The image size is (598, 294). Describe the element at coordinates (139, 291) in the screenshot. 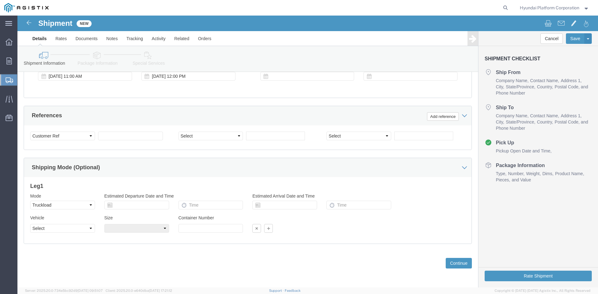

I see `span: Client: 2025.20.0-e640dba` at that location.